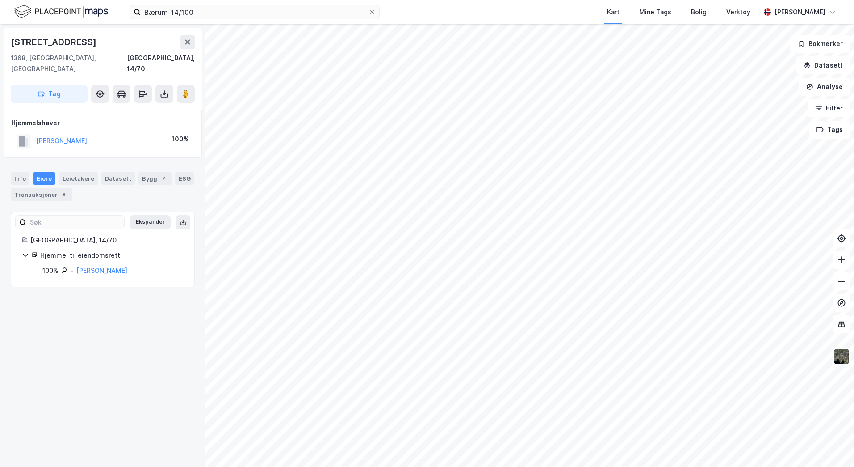 The height and width of the screenshot is (467, 854). I want to click on button: Bokmerker, so click(820, 44).